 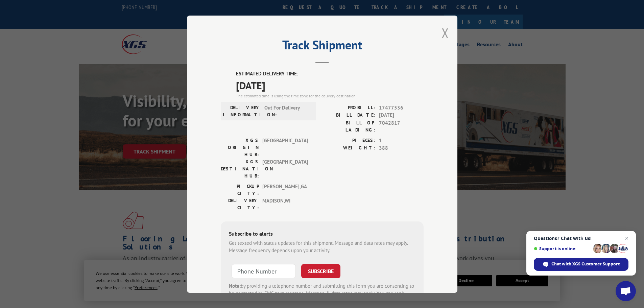 I want to click on span: MADISON , WI, so click(x=285, y=204).